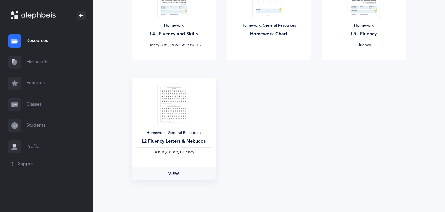 The height and width of the screenshot is (212, 445). Describe the element at coordinates (363, 34) in the screenshot. I see `div: L5 - Fluency` at that location.